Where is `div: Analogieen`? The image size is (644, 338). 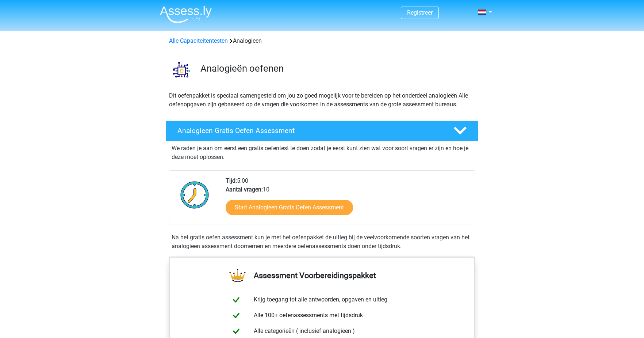
div: Analogieen is located at coordinates (322, 41).